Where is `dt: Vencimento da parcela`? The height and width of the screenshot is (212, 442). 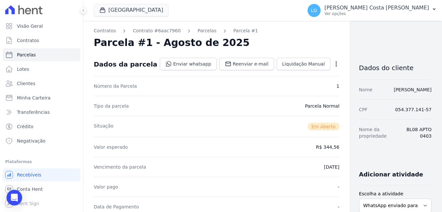 dt: Vencimento da parcela is located at coordinates (120, 167).